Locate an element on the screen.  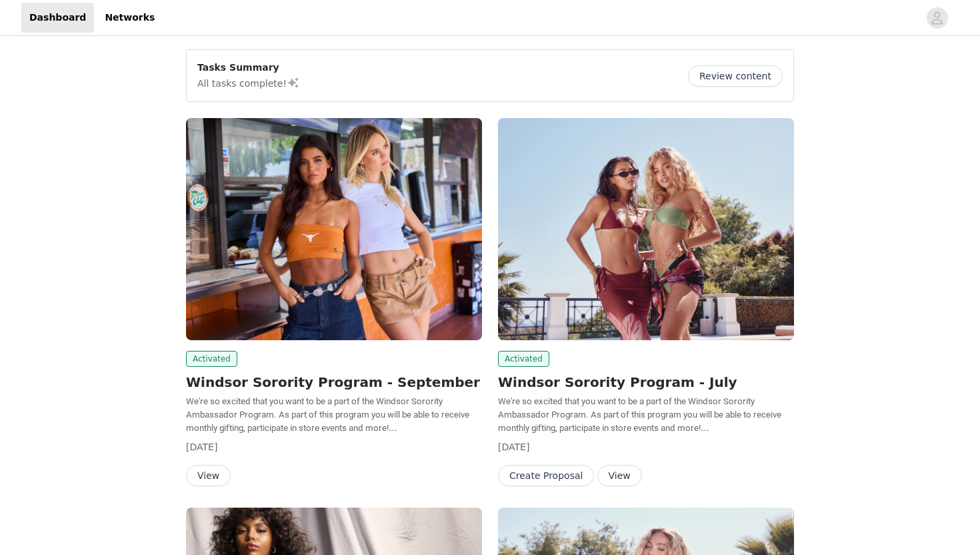
h2: Windsor Sorority Program - September is located at coordinates (334, 382).